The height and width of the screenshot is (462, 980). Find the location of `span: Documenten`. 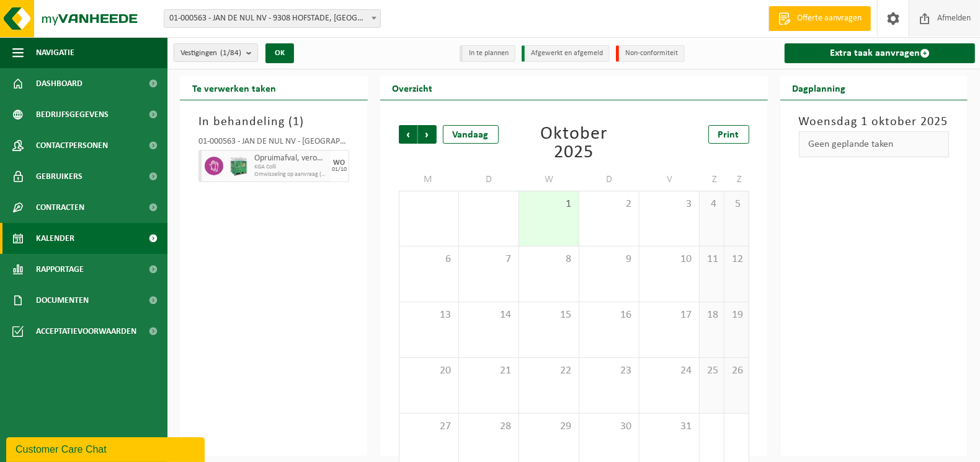

span: Documenten is located at coordinates (62, 301).